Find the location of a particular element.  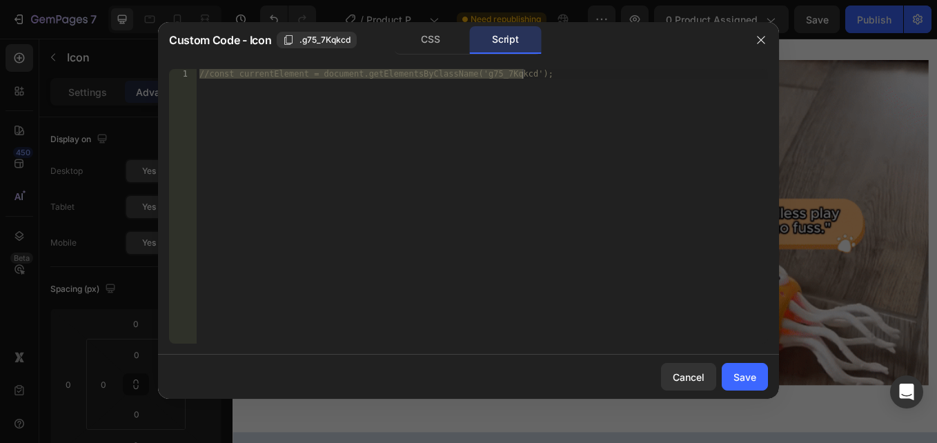

button: Cancel is located at coordinates (689, 377).